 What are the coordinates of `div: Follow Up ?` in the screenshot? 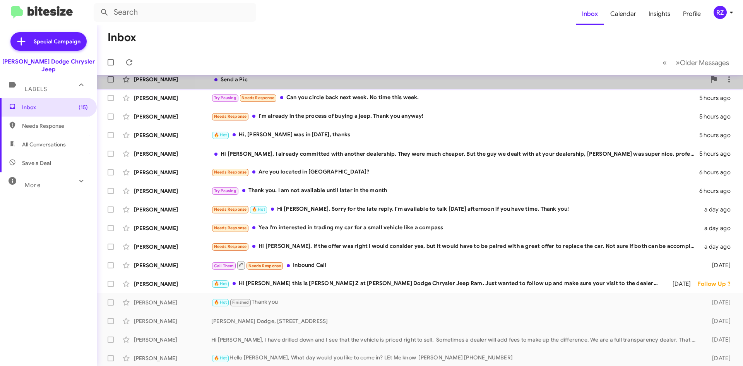 It's located at (717, 284).